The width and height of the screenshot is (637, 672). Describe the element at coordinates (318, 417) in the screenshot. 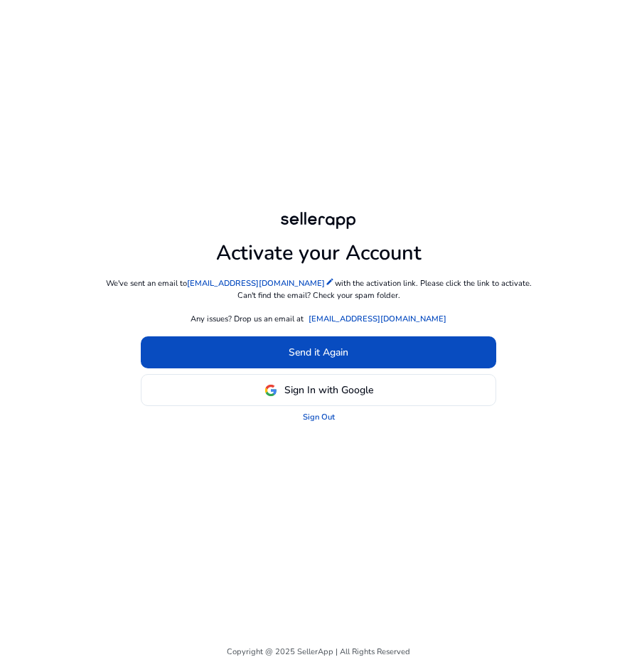

I see `a: Sign Out` at that location.